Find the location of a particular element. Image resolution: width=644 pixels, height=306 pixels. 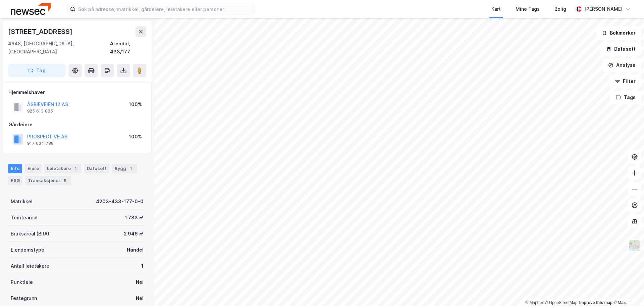

div: Festegrunn is located at coordinates (24, 298).